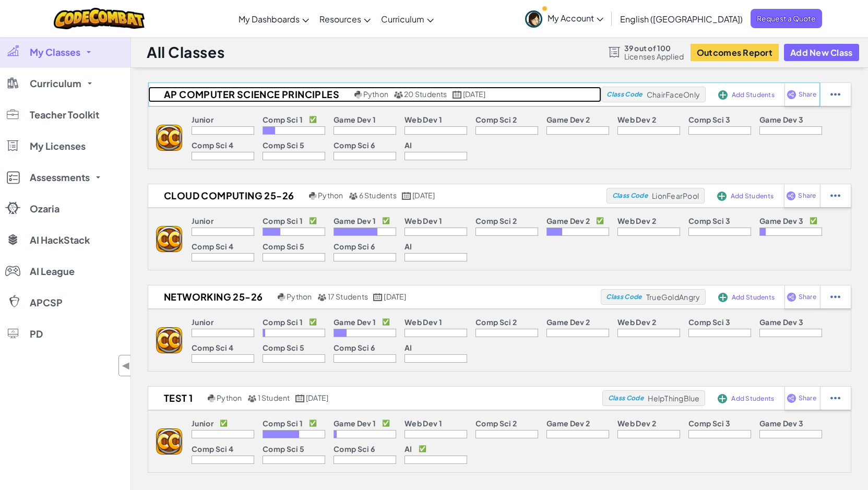 Image resolution: width=868 pixels, height=490 pixels. I want to click on span: Curriculum, so click(55, 83).